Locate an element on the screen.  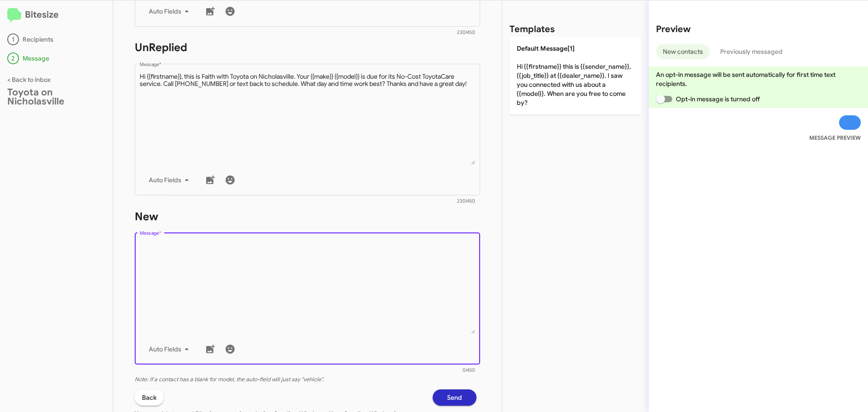
mat-hint: 0/450 is located at coordinates (469, 370).